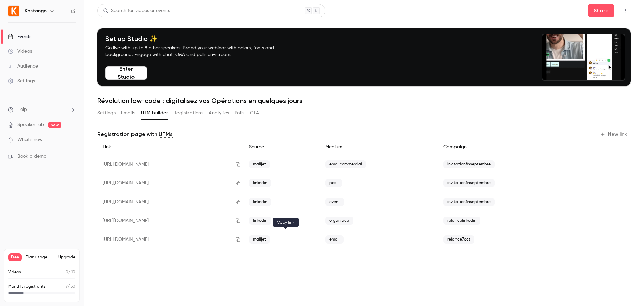 The width and height of the screenshot is (644, 306). What do you see at coordinates (188, 113) in the screenshot?
I see `button: Registrations` at bounding box center [188, 113].